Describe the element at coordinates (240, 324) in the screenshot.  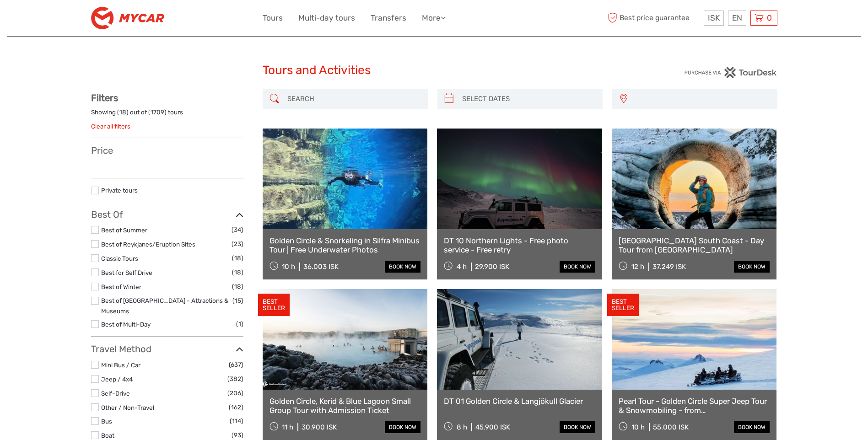
I see `span: (1)` at that location.